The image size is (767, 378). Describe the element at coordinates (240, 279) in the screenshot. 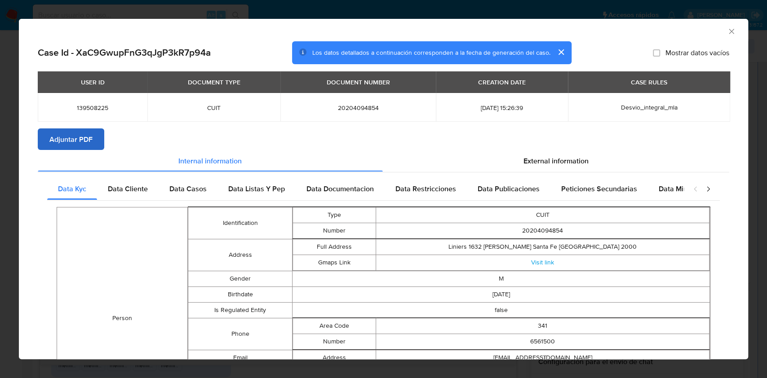

I see `td: Gender` at that location.